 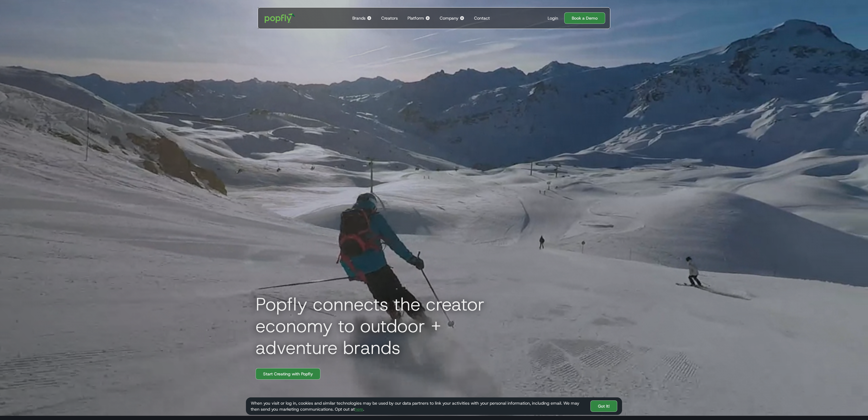 What do you see at coordinates (359, 409) in the screenshot?
I see `a: here` at bounding box center [359, 409].